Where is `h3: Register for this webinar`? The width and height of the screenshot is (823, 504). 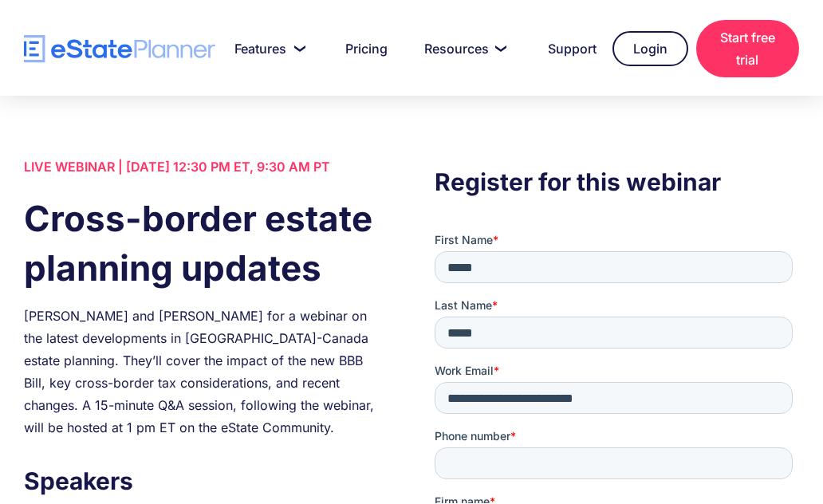 h3: Register for this webinar is located at coordinates (616, 182).